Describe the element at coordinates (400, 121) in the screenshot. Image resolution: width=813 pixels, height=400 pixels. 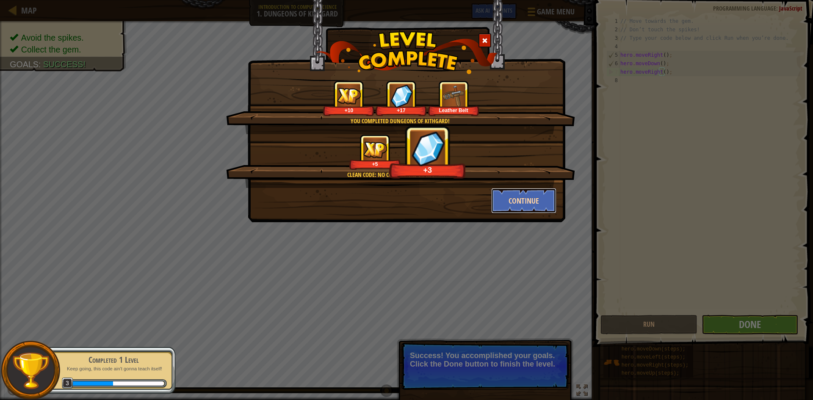
I see `div: You completed Dungeons of Kithgard!` at that location.